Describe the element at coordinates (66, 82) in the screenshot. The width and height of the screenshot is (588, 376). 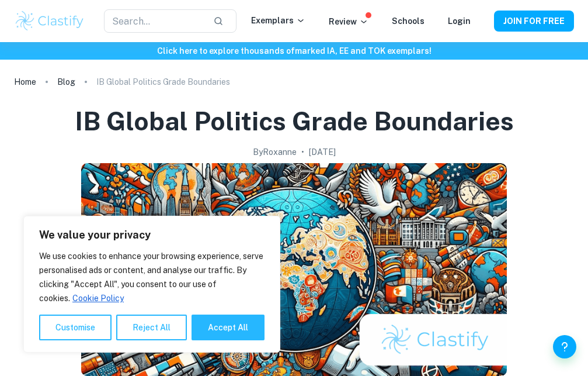
I see `a: Blog` at that location.